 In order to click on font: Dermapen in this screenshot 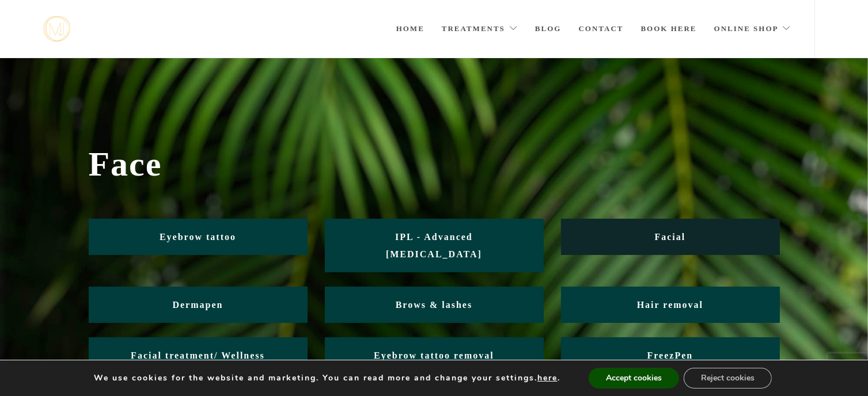, I will do `click(198, 305)`.